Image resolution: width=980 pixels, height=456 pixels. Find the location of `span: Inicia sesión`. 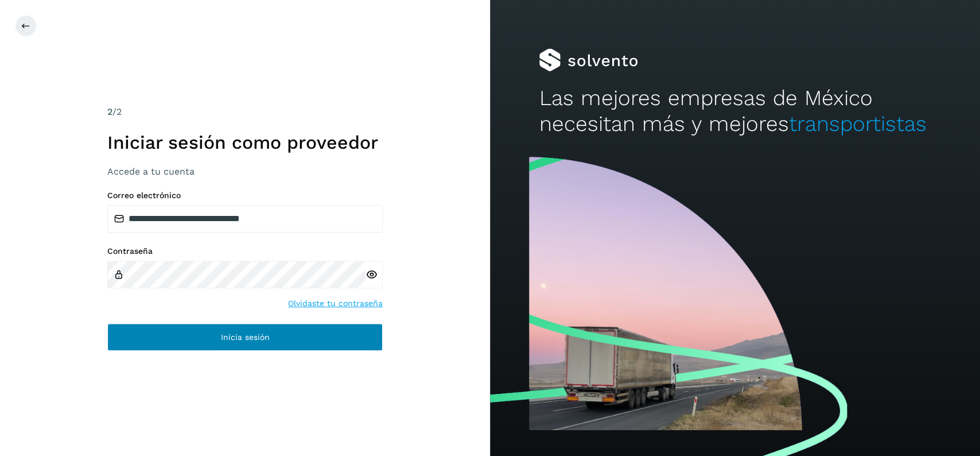

span: Inicia sesión is located at coordinates (245, 337).